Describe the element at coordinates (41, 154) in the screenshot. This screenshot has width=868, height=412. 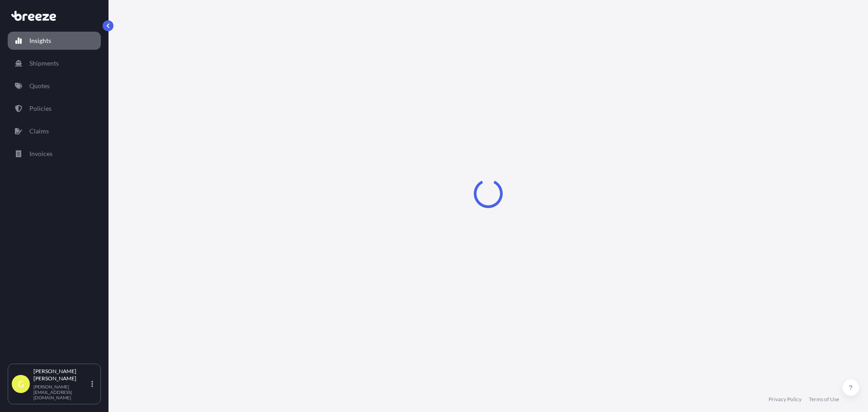
I see `p: Invoices` at that location.